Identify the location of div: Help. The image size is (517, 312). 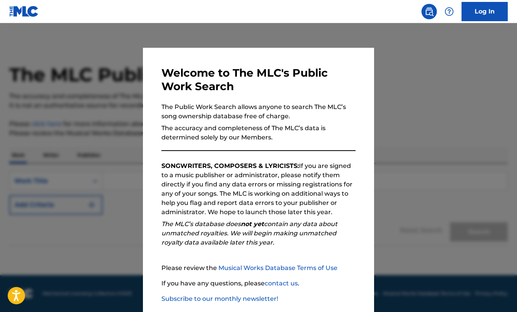
(449, 12).